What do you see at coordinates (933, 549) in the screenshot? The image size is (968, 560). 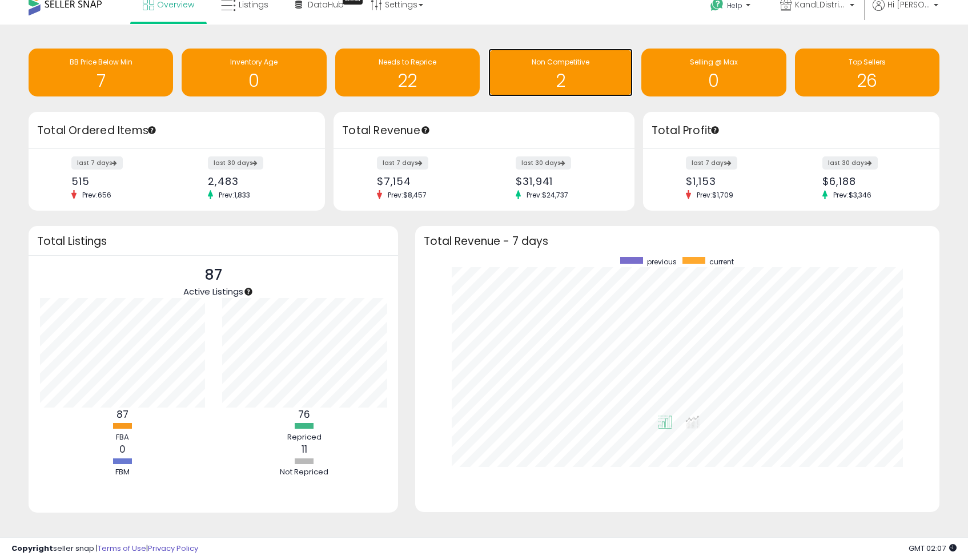 I see `span: 2025-10-6 02:07 GMT` at bounding box center [933, 549].